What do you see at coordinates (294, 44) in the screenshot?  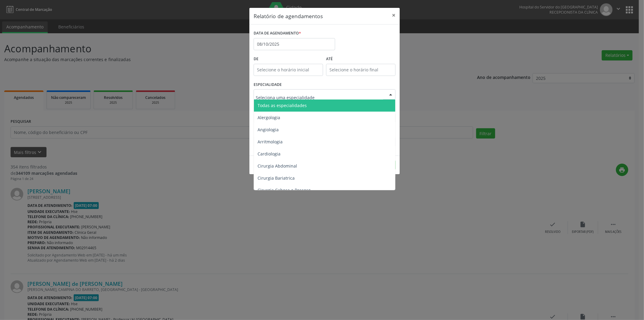 I see `input: Selecione uma data ou intervalo` at bounding box center [294, 44].